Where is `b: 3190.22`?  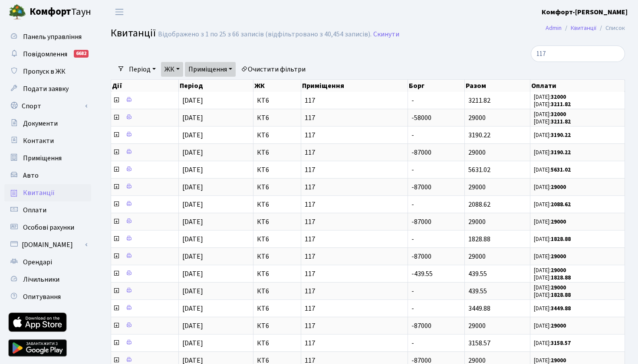
b: 3190.22 is located at coordinates (561, 152).